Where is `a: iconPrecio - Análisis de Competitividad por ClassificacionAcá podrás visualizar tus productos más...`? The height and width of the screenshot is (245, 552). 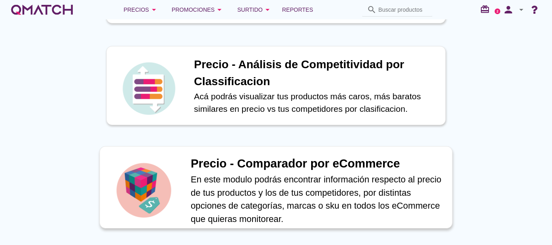
a: iconPrecio - Análisis de Competitividad por ClassificacionAcá podrás visualizar tus productos más... is located at coordinates (276, 86).